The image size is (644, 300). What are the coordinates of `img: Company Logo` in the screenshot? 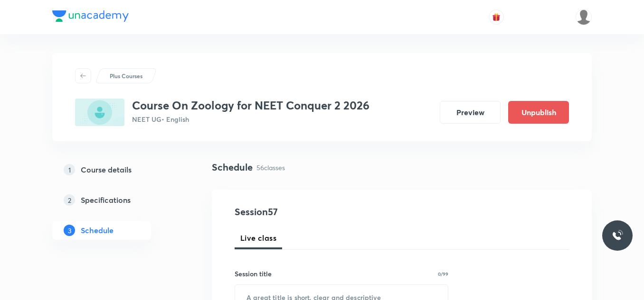 It's located at (90, 16).